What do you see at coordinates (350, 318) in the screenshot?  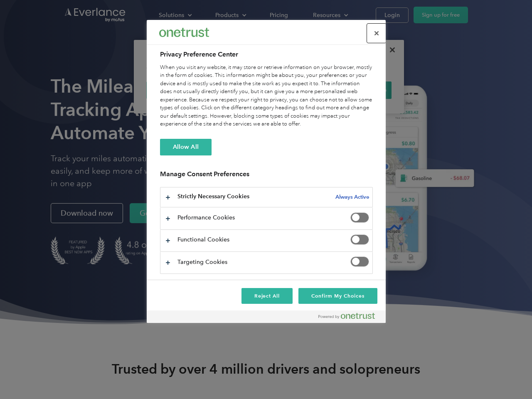 I see `a: Powered by OneTrust Opens in a new Tab` at bounding box center [350, 318].